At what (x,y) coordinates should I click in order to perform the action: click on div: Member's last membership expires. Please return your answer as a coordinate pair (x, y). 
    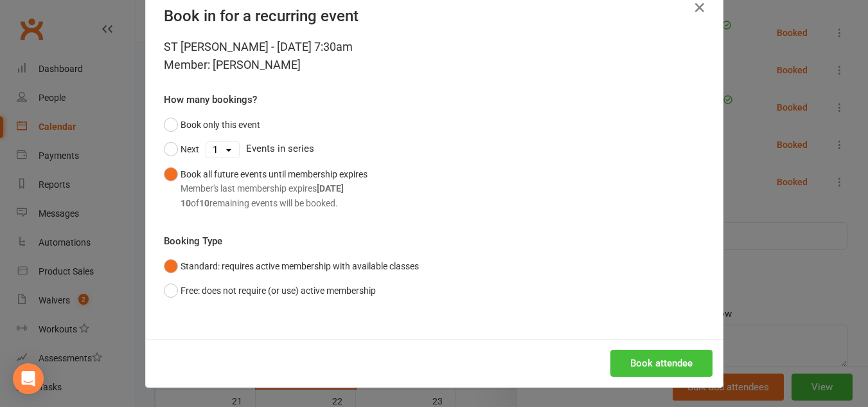
    Looking at the image, I should click on (274, 188).